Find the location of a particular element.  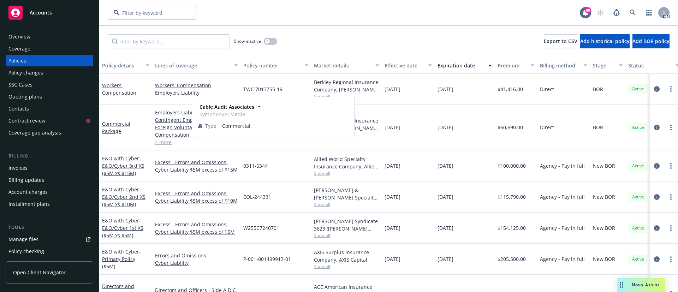

a: Search is located at coordinates (633, 13).